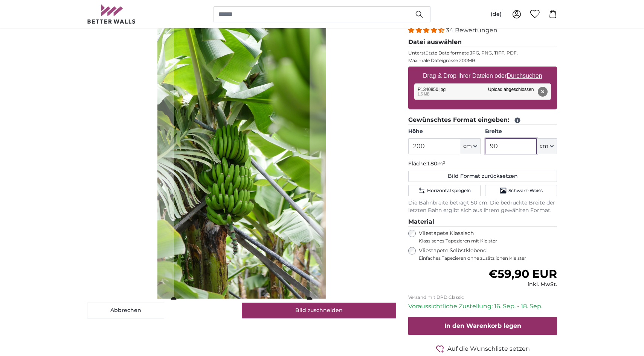  What do you see at coordinates (488, 258) in the screenshot?
I see `span: Einfaches Tapezieren ohne zusätzlichen Kleister` at bounding box center [488, 258].